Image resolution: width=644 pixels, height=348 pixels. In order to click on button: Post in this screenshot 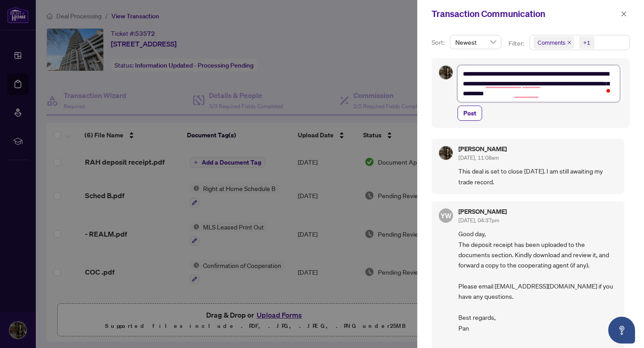, I will do `click(470, 113)`.